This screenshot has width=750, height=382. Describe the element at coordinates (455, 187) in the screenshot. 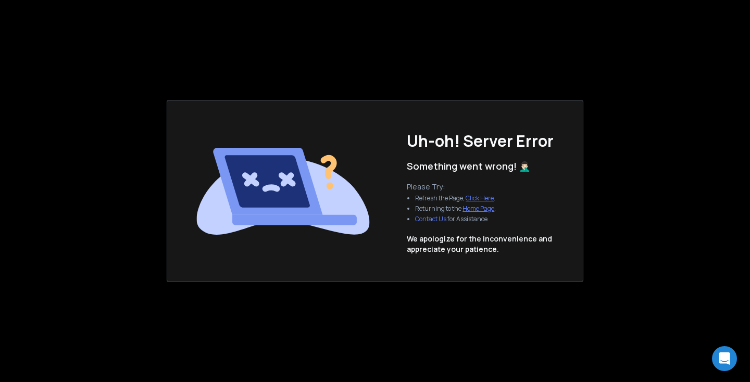

I see `p: Please Try:` at that location.